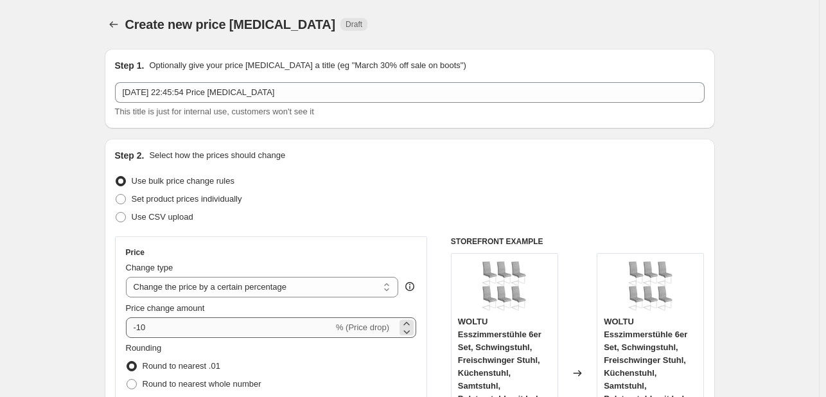 The height and width of the screenshot is (397, 826). What do you see at coordinates (187, 199) in the screenshot?
I see `span: Set product prices individually` at bounding box center [187, 199].